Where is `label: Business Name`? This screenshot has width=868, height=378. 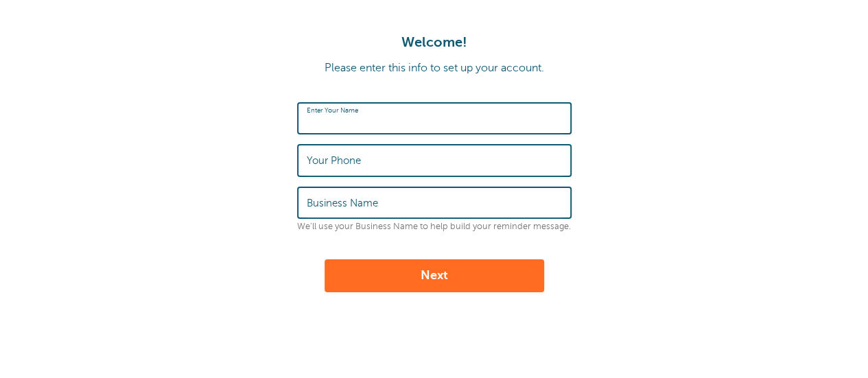 label: Business Name is located at coordinates (343, 203).